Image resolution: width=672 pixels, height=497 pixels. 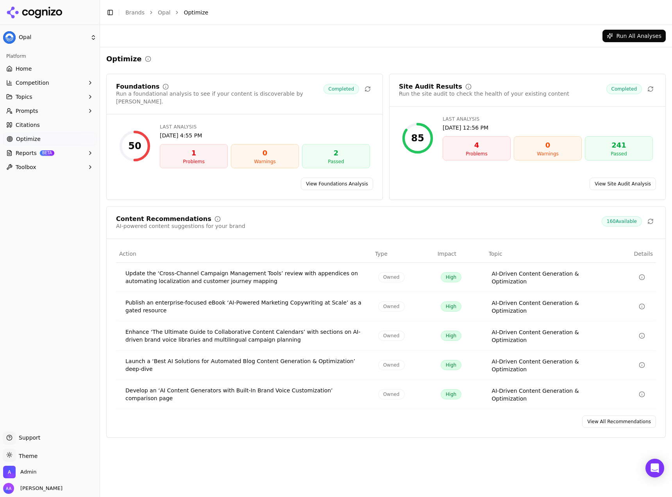 What do you see at coordinates (633, 254) in the screenshot?
I see `span: Details` at bounding box center [633, 254].